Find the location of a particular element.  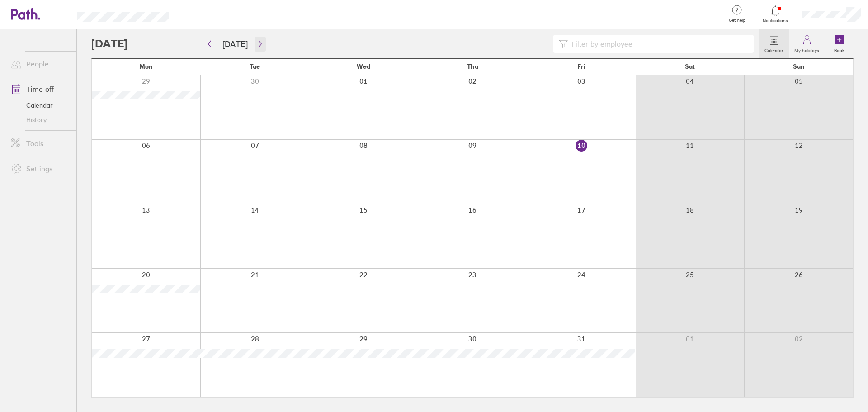

label: Book is located at coordinates (839, 49).